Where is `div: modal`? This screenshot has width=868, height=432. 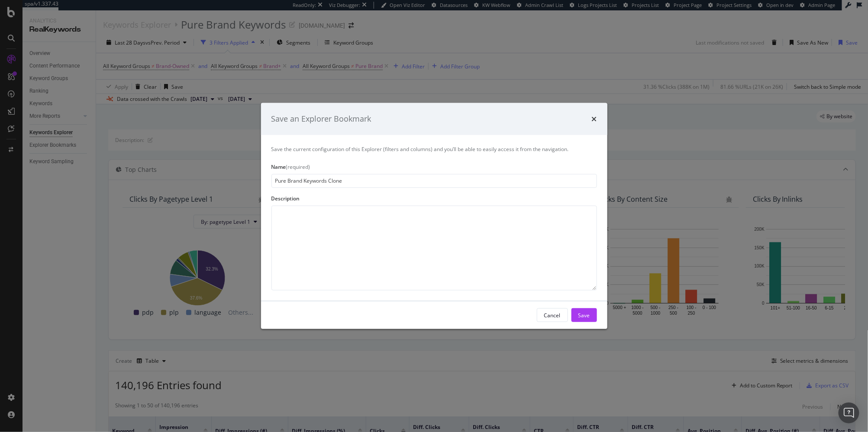 div: modal is located at coordinates (434, 216).